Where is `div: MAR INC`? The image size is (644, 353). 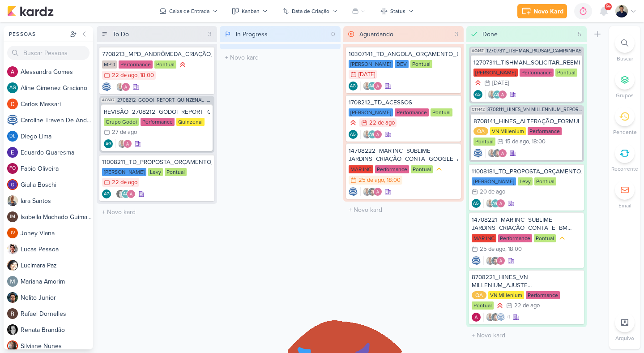 div: MAR INC is located at coordinates (484, 238).